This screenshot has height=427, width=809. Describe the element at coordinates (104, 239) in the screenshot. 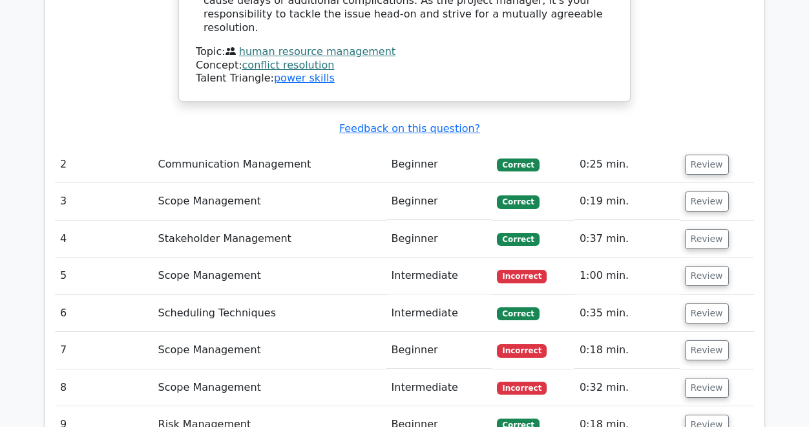

I see `td: 4` at that location.